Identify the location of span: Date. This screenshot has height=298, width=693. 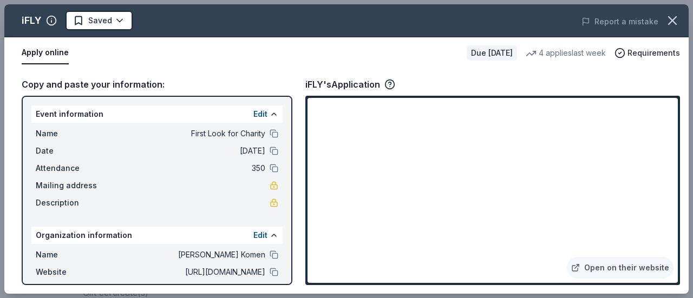
(72, 151).